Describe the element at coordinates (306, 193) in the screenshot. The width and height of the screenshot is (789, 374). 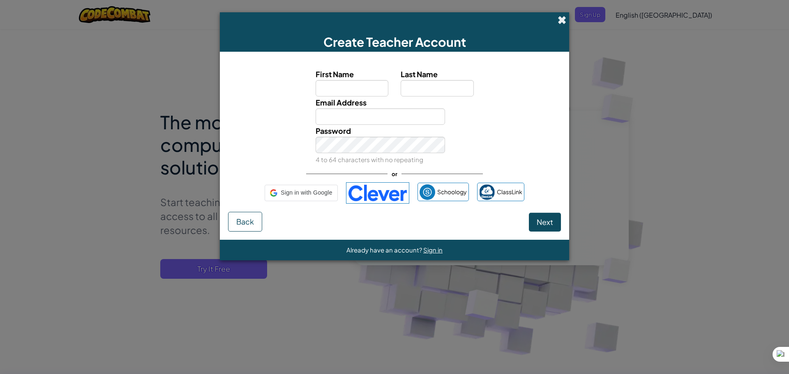
I see `span: Sign in with Google` at that location.